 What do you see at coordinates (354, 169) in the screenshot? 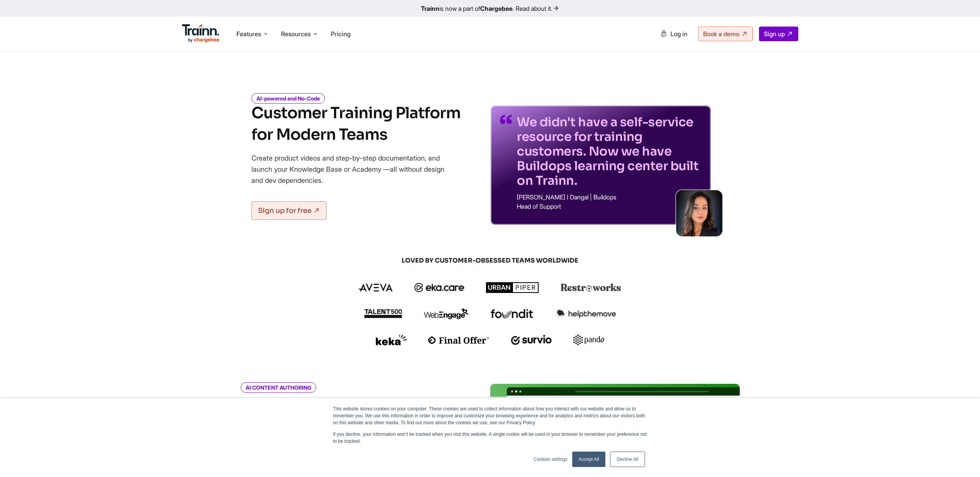
I see `p: Create product videos and step-by-step documentation, and launch your Knowledge Base or Academy —...` at bounding box center [354, 169].